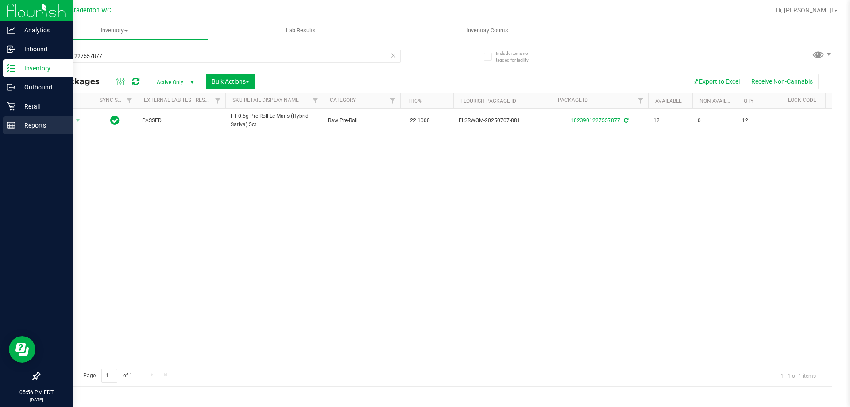 The width and height of the screenshot is (850, 407). Describe the element at coordinates (595, 120) in the screenshot. I see `a: 1023901227557877` at that location.